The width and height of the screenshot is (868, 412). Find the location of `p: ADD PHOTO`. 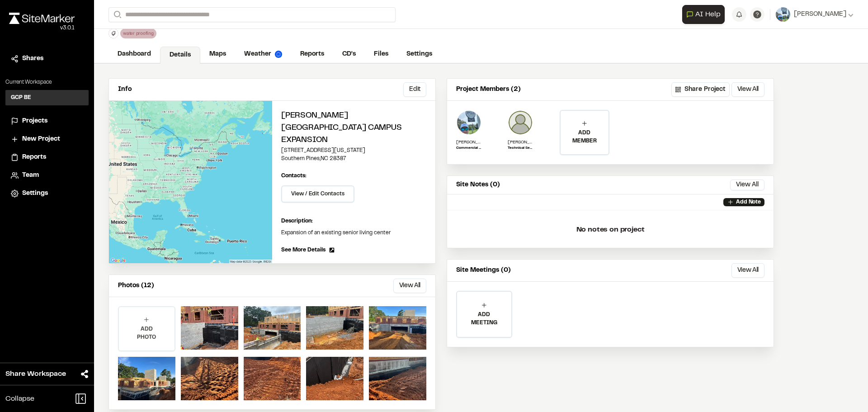

p: ADD PHOTO is located at coordinates (146, 334).